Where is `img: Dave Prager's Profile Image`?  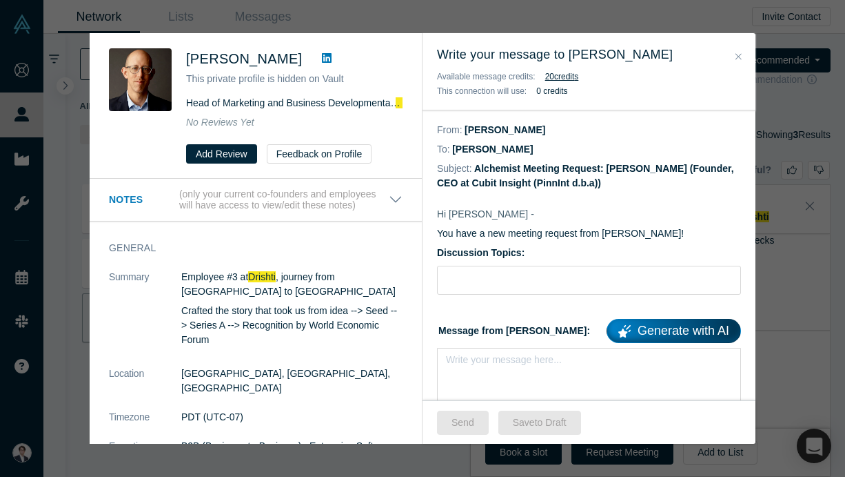 img: Dave Prager's Profile Image is located at coordinates (140, 79).